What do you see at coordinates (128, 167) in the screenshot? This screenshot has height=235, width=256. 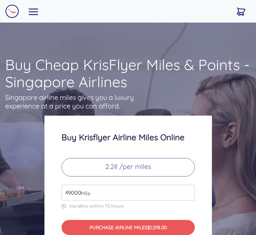 I see `p: 2.2¢ /per miles` at bounding box center [128, 167].